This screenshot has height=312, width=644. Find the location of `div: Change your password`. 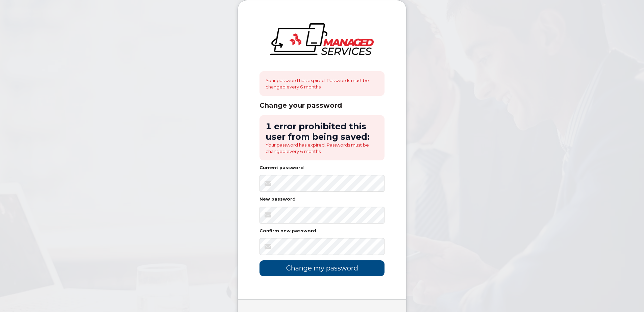

div: Change your password is located at coordinates (322, 106).